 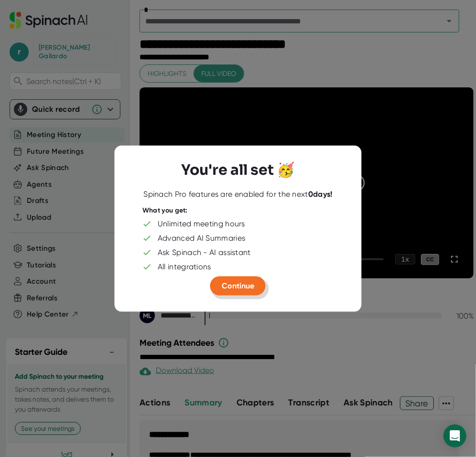 I want to click on span: Continue, so click(x=238, y=286).